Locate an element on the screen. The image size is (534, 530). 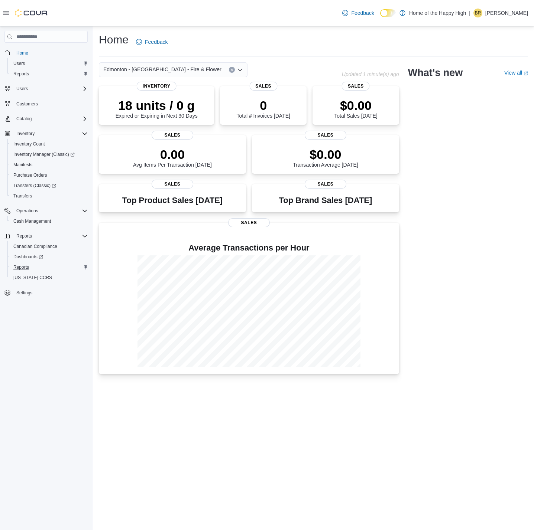
p: Updated 1 minute(s) ago is located at coordinates (370, 74).